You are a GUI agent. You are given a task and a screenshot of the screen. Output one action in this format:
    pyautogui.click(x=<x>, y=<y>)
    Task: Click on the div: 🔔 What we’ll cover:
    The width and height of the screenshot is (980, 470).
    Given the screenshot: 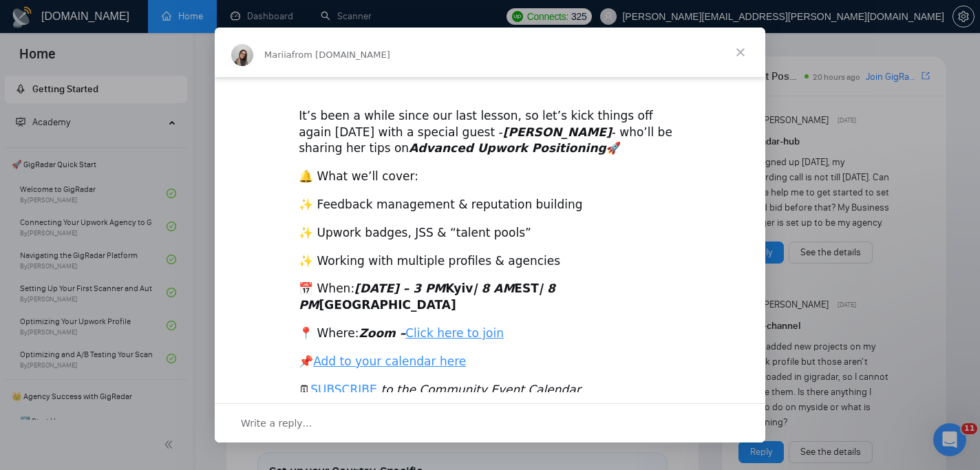 What is the action you would take?
    pyautogui.click(x=490, y=177)
    